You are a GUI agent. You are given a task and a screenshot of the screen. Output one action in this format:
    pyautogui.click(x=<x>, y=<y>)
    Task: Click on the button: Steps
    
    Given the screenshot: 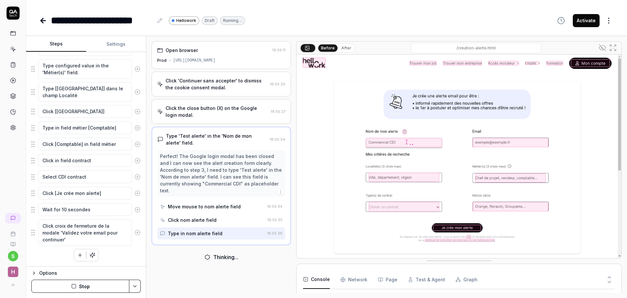 What is the action you would take?
    pyautogui.click(x=56, y=44)
    